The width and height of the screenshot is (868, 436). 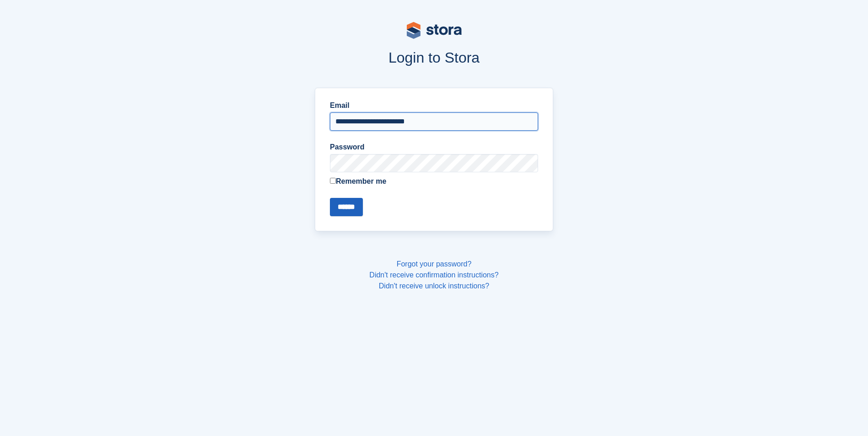 I want to click on label: Password, so click(x=434, y=147).